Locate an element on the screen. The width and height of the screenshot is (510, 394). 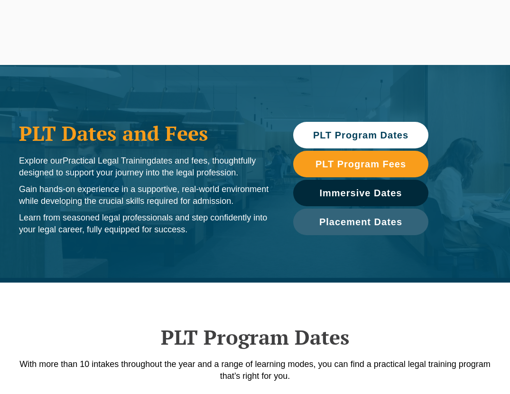
h1: PLT Dates and Fees is located at coordinates (147, 133).